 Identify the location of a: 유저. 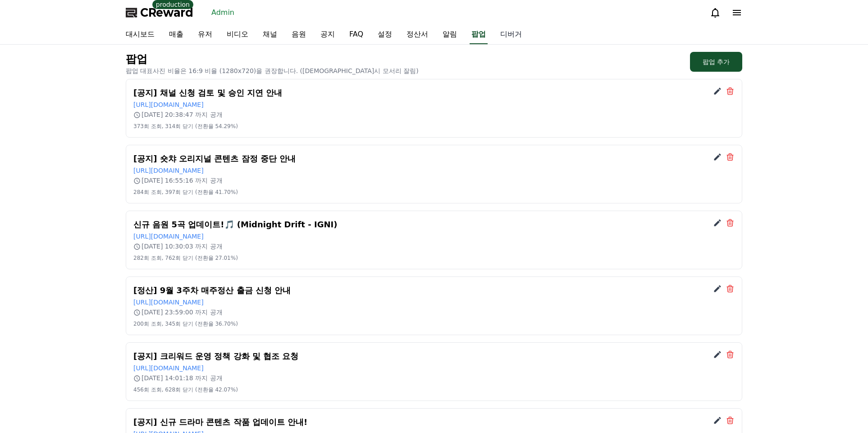
(205, 35).